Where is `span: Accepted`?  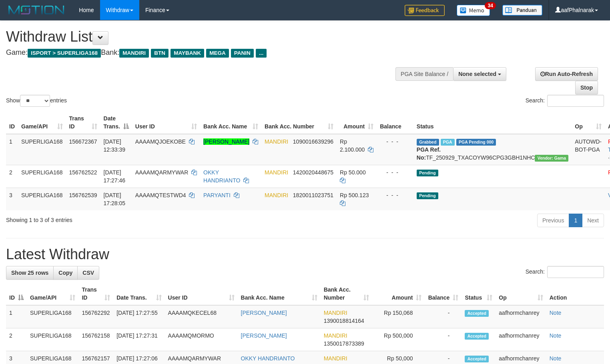 span: Accepted is located at coordinates (477, 313).